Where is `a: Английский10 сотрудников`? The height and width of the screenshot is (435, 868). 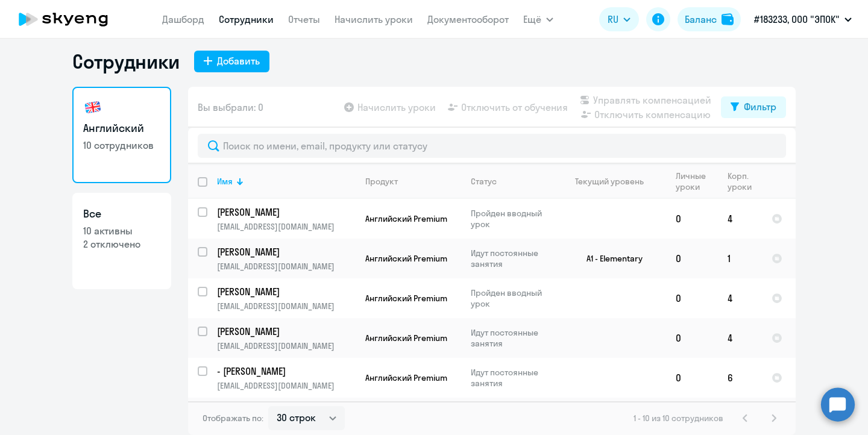 a: Английский10 сотрудников is located at coordinates (121, 135).